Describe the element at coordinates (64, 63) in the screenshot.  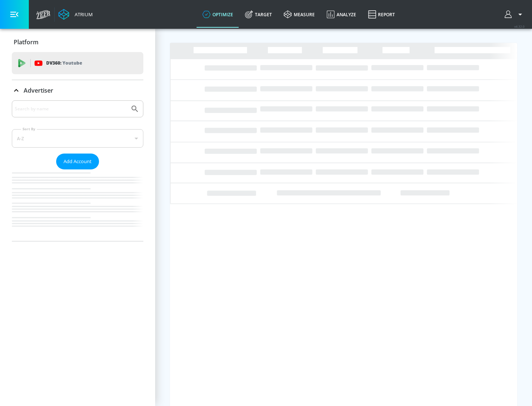
I see `p: DV360:` at that location.